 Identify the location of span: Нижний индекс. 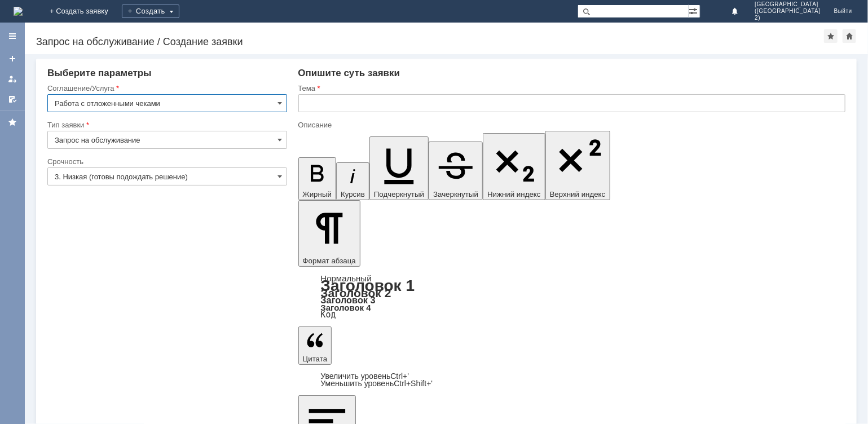
(513, 193).